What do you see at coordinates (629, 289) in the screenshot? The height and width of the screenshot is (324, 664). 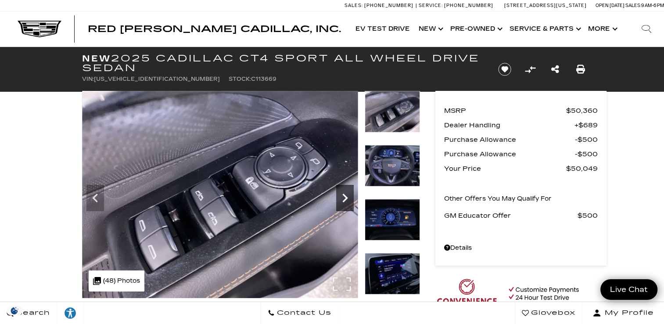 I see `span: Live Chat` at bounding box center [629, 289].